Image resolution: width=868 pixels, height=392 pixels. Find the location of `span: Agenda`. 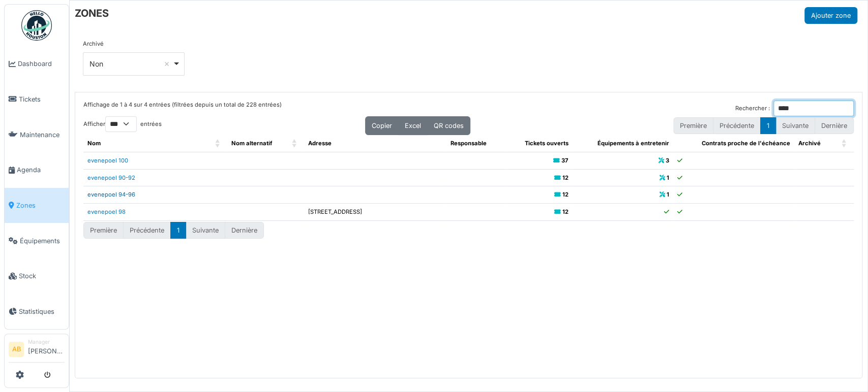

span: Agenda is located at coordinates (41, 170).